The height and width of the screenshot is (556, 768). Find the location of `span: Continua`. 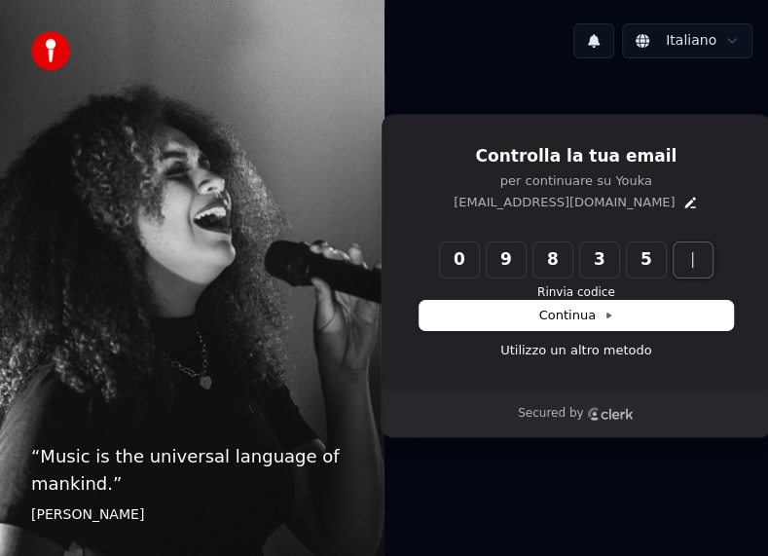

span: Continua is located at coordinates (576, 316).